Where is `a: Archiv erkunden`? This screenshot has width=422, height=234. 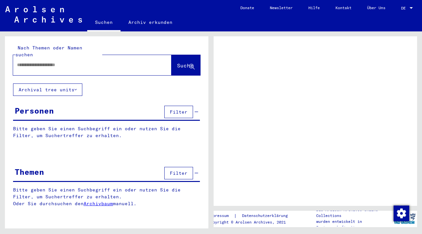 a: Archiv erkunden is located at coordinates (150, 22).